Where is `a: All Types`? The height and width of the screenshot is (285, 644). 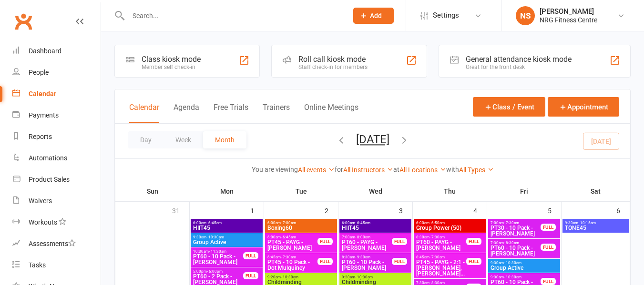 a: All Types is located at coordinates (476, 170).